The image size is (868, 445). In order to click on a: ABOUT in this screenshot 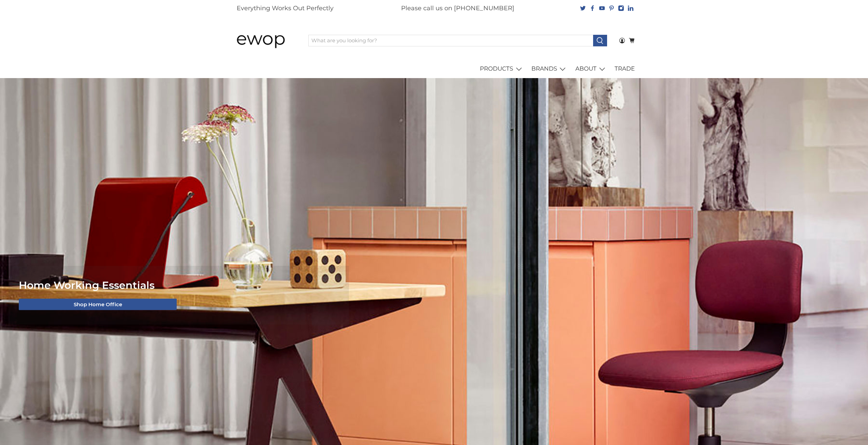, I will do `click(591, 69)`.